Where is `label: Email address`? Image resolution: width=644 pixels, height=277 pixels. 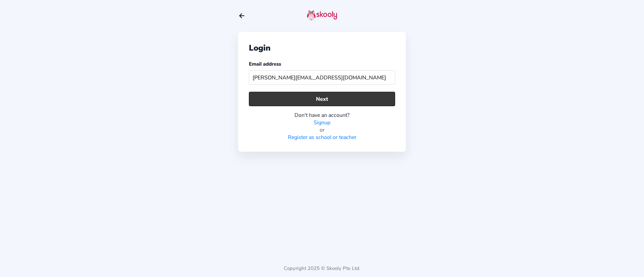
label: Email address is located at coordinates (265, 64).